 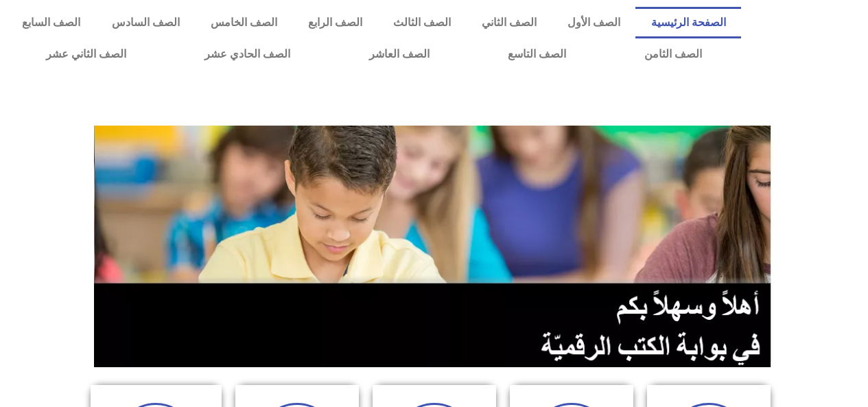 I want to click on a: الصف الثاني عشر, so click(x=86, y=54).